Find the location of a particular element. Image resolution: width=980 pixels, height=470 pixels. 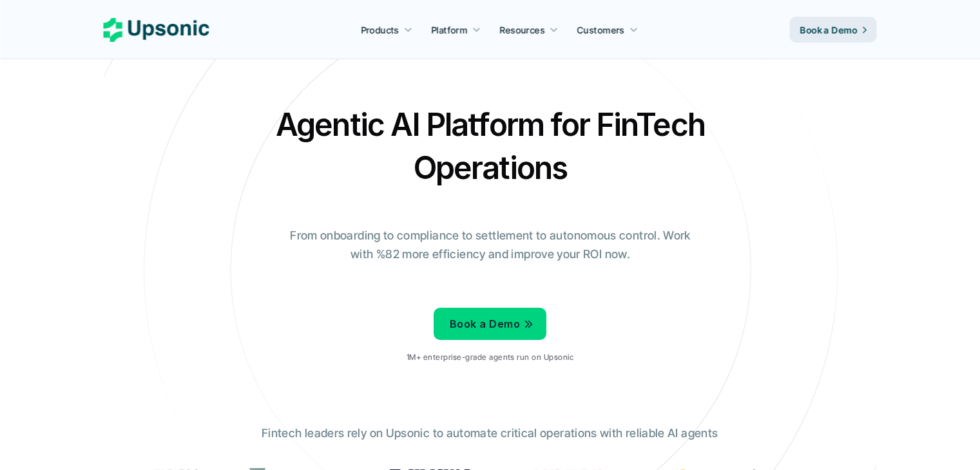

p: 1M+ enterprise-grade agents run on Upsonic is located at coordinates (489, 357).